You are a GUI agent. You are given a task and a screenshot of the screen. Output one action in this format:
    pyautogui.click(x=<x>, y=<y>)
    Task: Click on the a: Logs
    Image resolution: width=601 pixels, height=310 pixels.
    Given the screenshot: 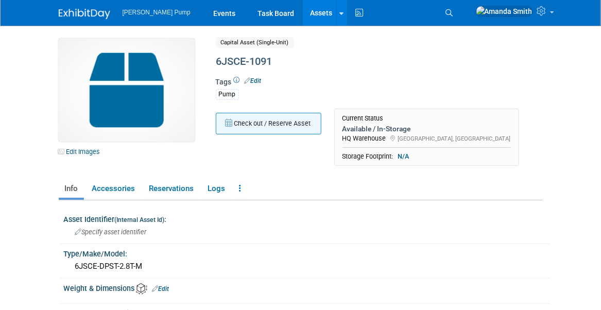 What is the action you would take?
    pyautogui.click(x=216, y=188)
    